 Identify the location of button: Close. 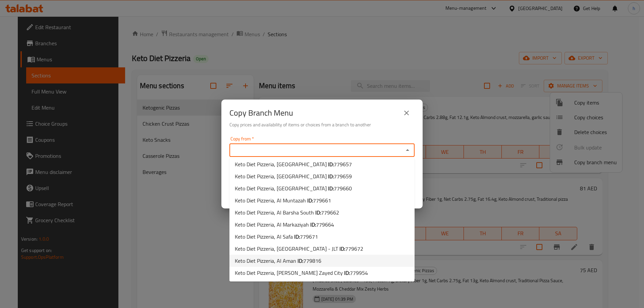
(408, 150).